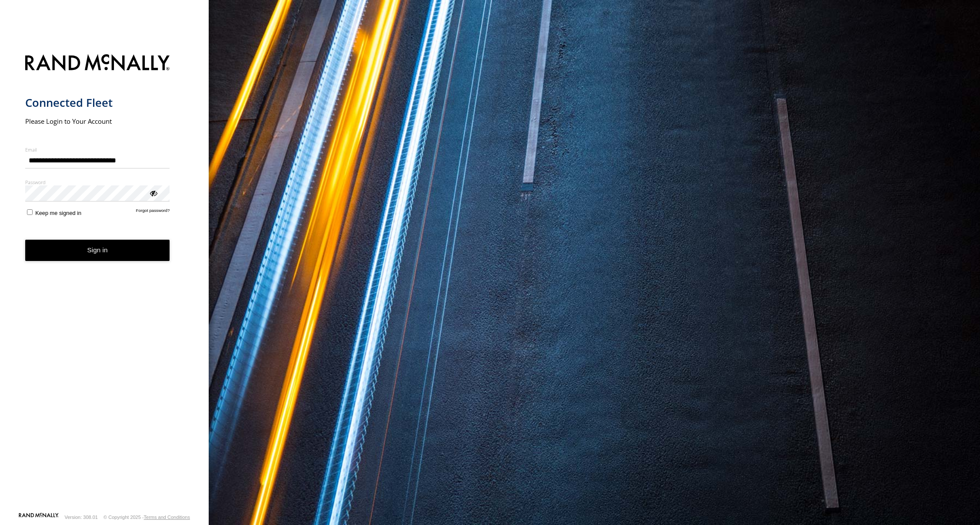 The height and width of the screenshot is (525, 980). What do you see at coordinates (97, 103) in the screenshot?
I see `h1: Connected Fleet` at bounding box center [97, 103].